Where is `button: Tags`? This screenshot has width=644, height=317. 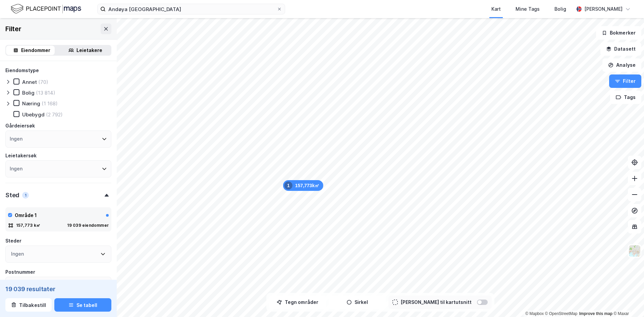 button: Tags is located at coordinates (626, 98).